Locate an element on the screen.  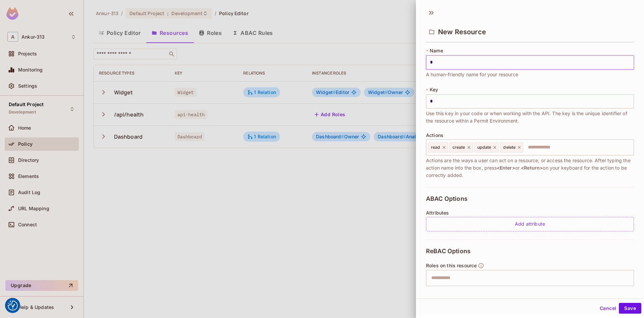
span: ReBAC Options is located at coordinates (449, 251).